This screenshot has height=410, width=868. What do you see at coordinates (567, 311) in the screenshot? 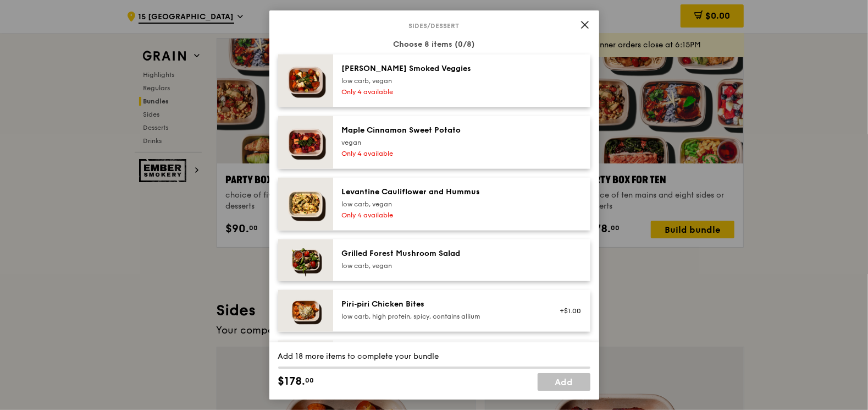
I see `div: +$1.00` at bounding box center [567, 311].